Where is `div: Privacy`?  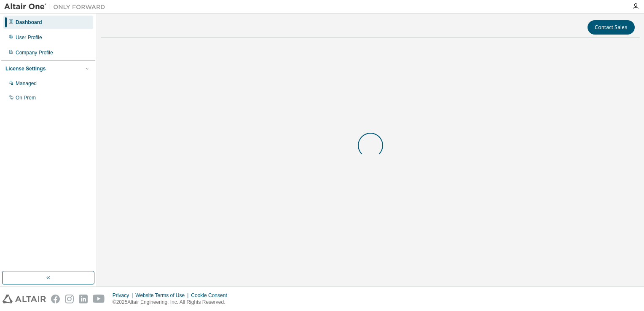 div: Privacy is located at coordinates (124, 295).